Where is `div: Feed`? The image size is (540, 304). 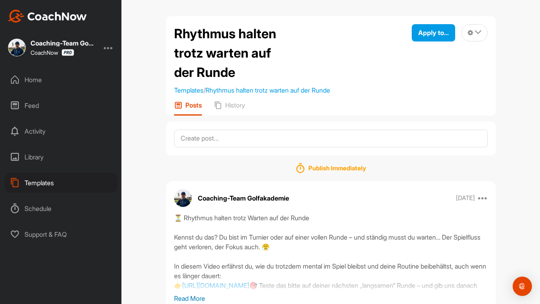 div: Feed is located at coordinates (61, 105).